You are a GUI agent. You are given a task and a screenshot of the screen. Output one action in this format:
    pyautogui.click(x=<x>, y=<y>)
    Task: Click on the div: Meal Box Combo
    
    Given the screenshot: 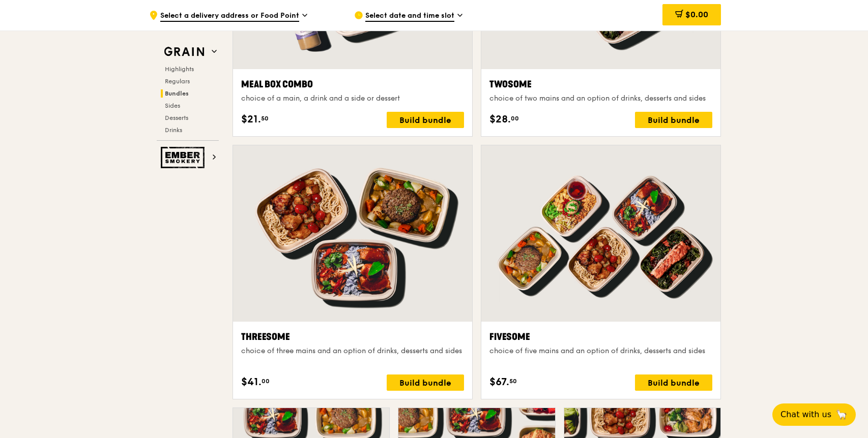 What is the action you would take?
    pyautogui.click(x=353, y=84)
    